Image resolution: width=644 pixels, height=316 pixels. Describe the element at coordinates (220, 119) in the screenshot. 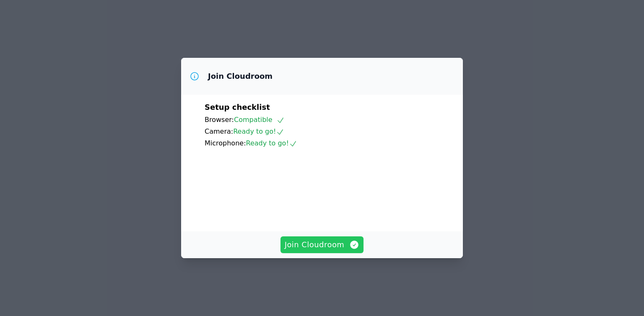

I see `span: Browser:` at that location.